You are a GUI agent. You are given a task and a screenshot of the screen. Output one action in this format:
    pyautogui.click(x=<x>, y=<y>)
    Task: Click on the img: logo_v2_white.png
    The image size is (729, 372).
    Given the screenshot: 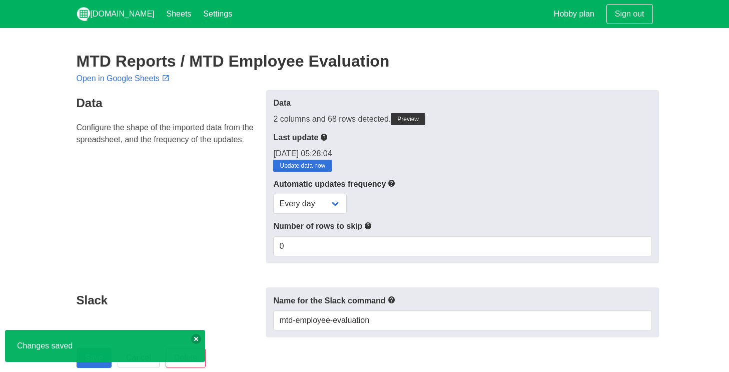 What is the action you would take?
    pyautogui.click(x=84, y=14)
    